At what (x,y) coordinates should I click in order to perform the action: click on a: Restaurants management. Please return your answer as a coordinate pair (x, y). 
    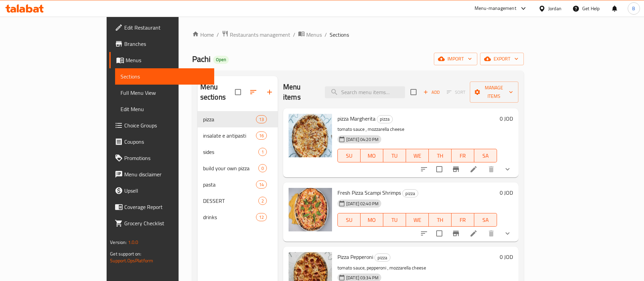
    Looking at the image, I should click on (256, 35).